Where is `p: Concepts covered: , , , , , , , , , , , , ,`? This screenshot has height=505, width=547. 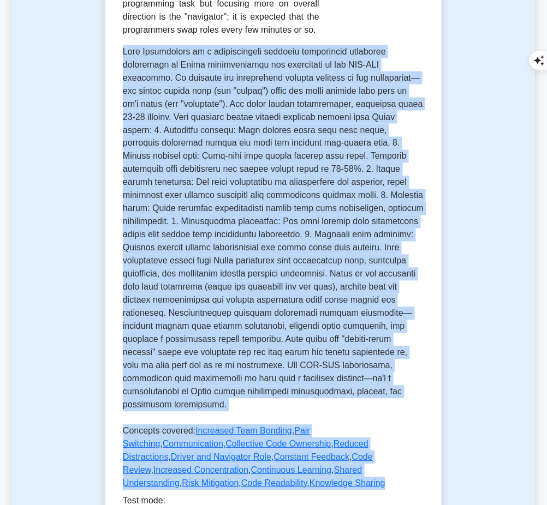 p: Concepts covered: , , , , , , , , , , , , , is located at coordinates (273, 460).